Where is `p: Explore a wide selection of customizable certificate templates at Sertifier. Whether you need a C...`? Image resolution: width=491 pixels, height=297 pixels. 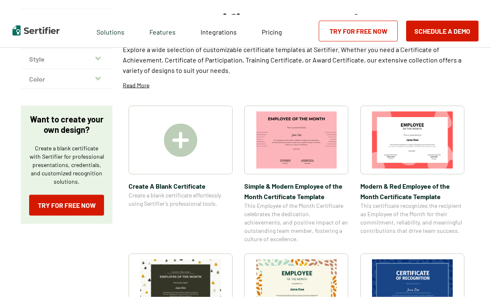
p: Explore a wide selection of customizable certificate templates at Sertifier. Whether you need a C... is located at coordinates (296, 60).